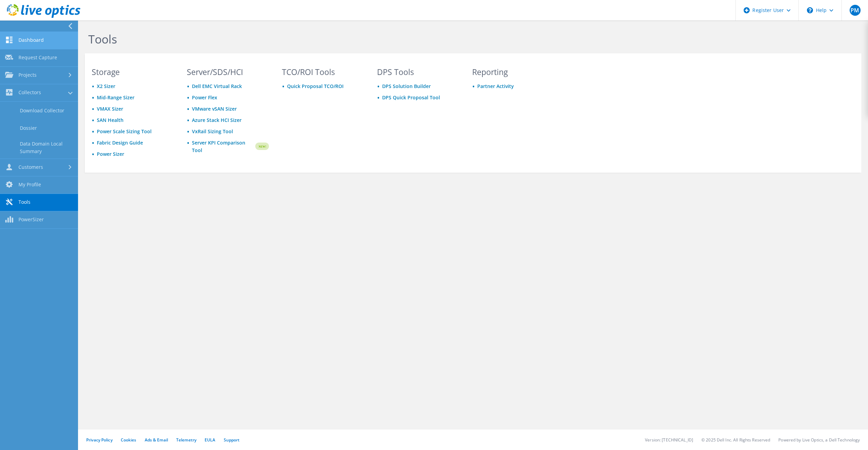 Image resolution: width=868 pixels, height=450 pixels. Describe the element at coordinates (99, 439) in the screenshot. I see `a: Privacy Policy` at that location.